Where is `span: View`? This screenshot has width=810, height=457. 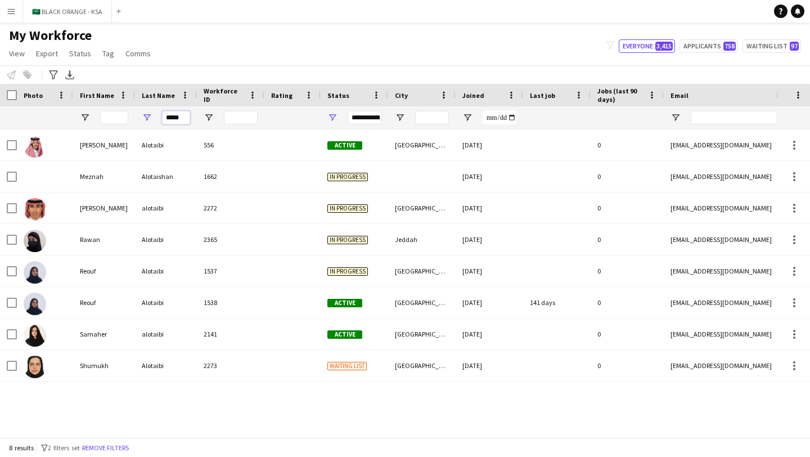
span: View is located at coordinates (17, 53).